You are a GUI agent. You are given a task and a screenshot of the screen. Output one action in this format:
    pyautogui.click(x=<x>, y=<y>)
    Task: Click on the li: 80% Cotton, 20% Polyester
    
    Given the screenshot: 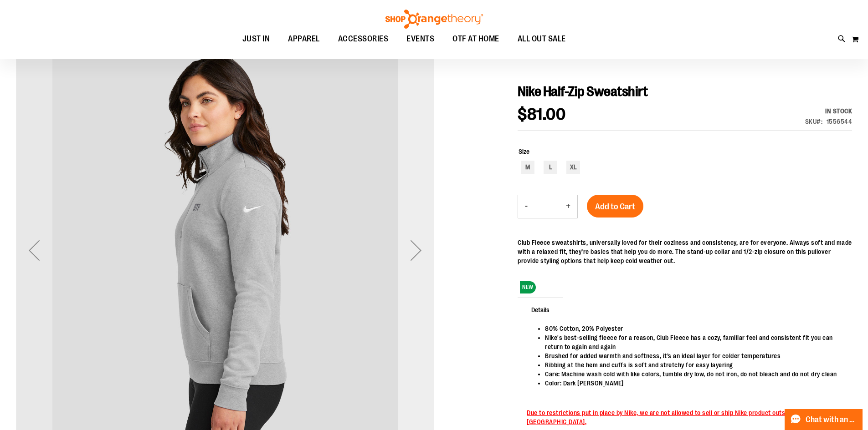 What is the action you would take?
    pyautogui.click(x=694, y=328)
    